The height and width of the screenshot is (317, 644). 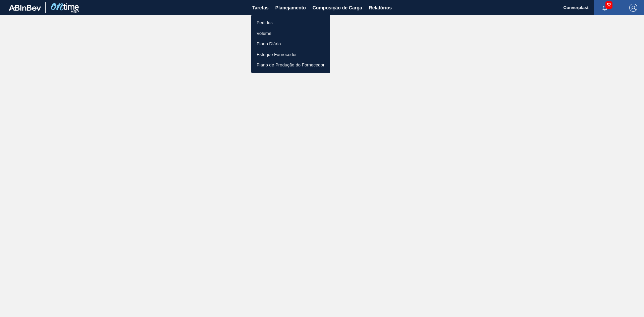 I want to click on li: Volume, so click(x=290, y=33).